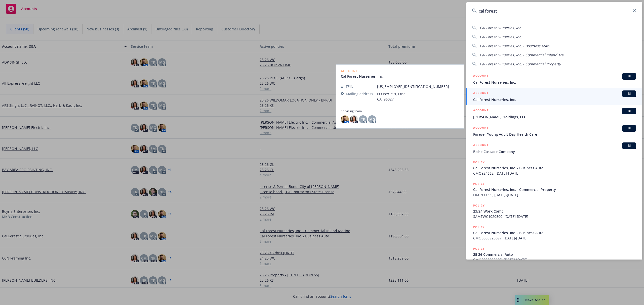  I want to click on span: Forever Young Adult Day Health Care, so click(555, 134).